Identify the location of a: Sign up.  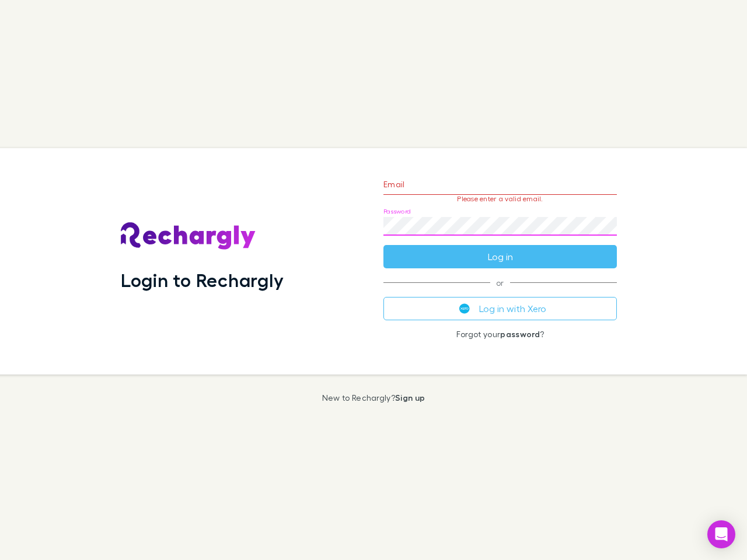
(409, 397).